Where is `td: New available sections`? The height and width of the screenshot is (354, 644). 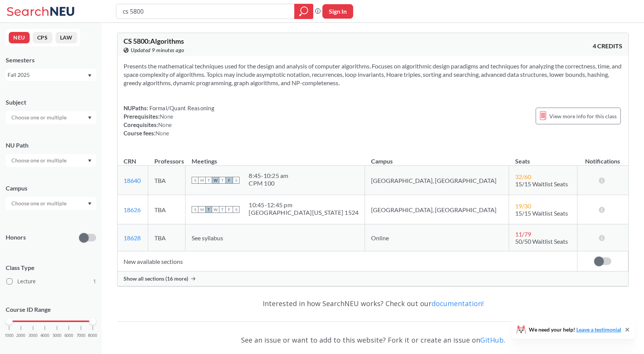
td: New available sections is located at coordinates (347, 261).